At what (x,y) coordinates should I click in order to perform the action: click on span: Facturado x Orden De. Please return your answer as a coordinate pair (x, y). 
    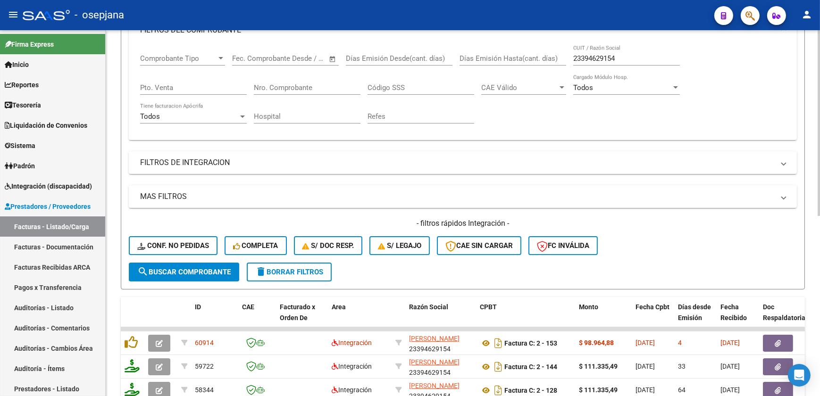
    Looking at the image, I should click on (297, 312).